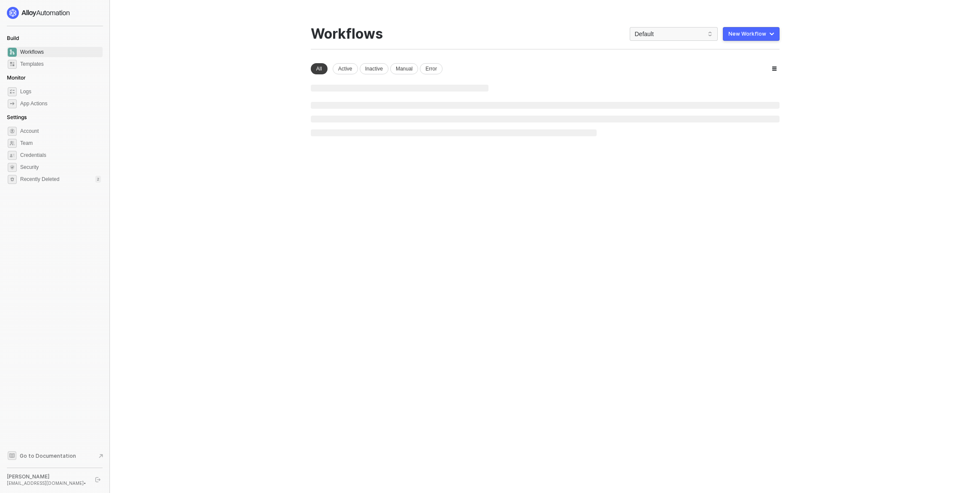 The image size is (980, 493). I want to click on span: Logs, so click(61, 92).